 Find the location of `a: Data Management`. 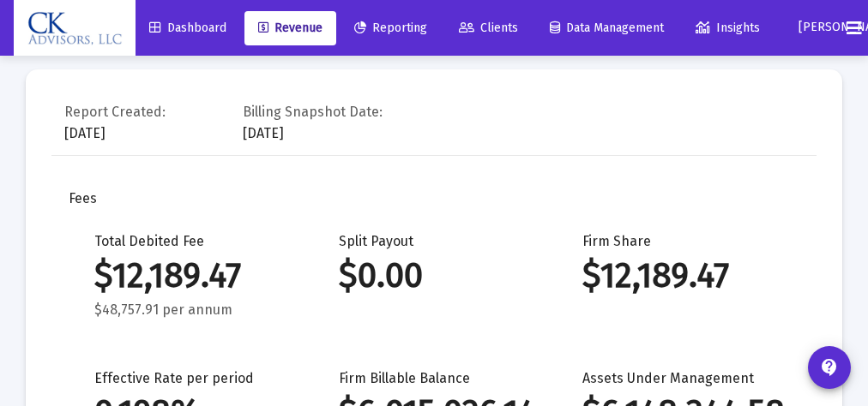

a: Data Management is located at coordinates (606, 29).